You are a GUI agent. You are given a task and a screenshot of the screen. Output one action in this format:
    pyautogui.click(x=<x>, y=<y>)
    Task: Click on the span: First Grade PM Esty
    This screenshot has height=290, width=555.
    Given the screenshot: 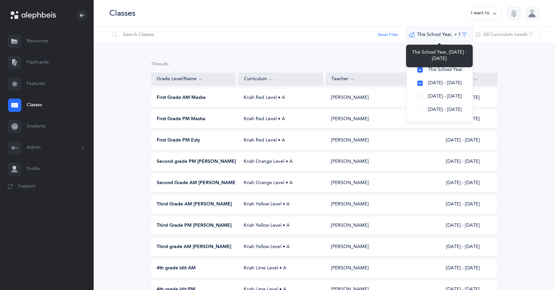 What is the action you would take?
    pyautogui.click(x=178, y=141)
    